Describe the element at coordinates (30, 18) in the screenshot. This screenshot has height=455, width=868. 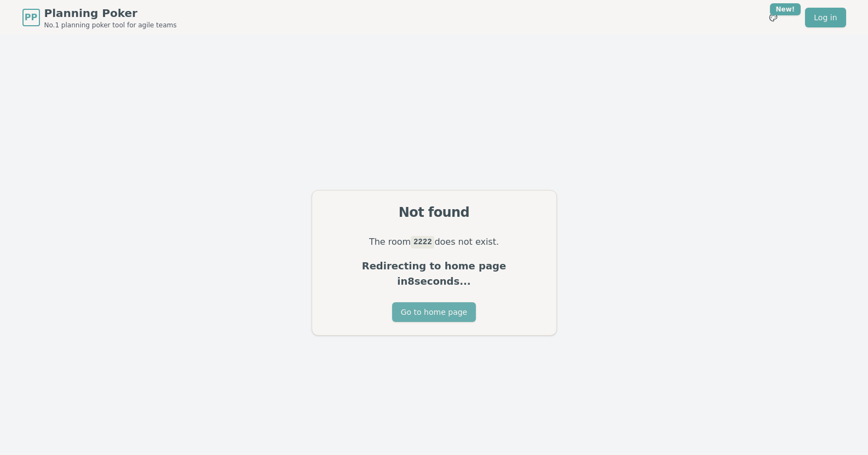
I see `span: PP` at that location.